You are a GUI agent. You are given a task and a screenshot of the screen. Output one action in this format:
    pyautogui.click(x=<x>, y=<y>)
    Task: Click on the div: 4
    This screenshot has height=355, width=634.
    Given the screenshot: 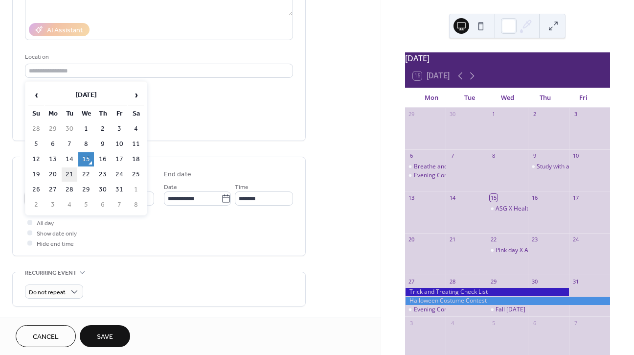 What is the action you would take?
    pyautogui.click(x=452, y=322)
    